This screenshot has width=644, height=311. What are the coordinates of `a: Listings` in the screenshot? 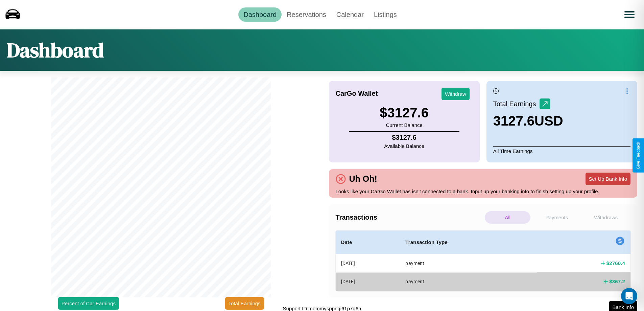 It's located at (385, 15).